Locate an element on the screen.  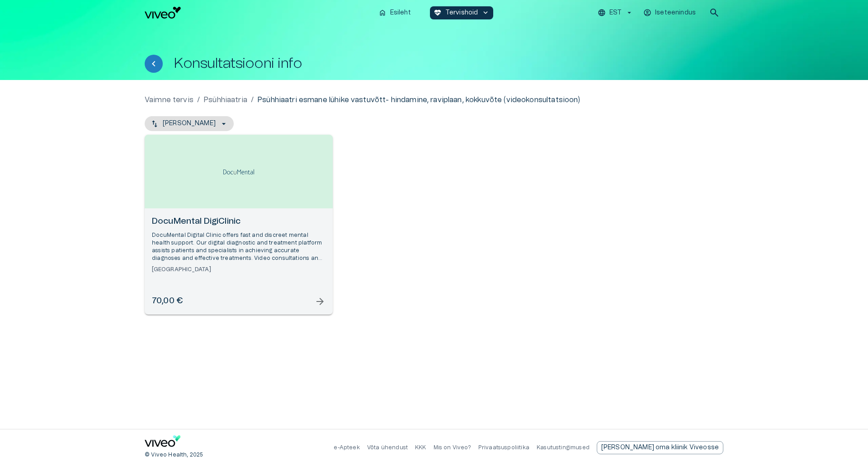
a: Privaatsuspoliitika is located at coordinates (504, 448).